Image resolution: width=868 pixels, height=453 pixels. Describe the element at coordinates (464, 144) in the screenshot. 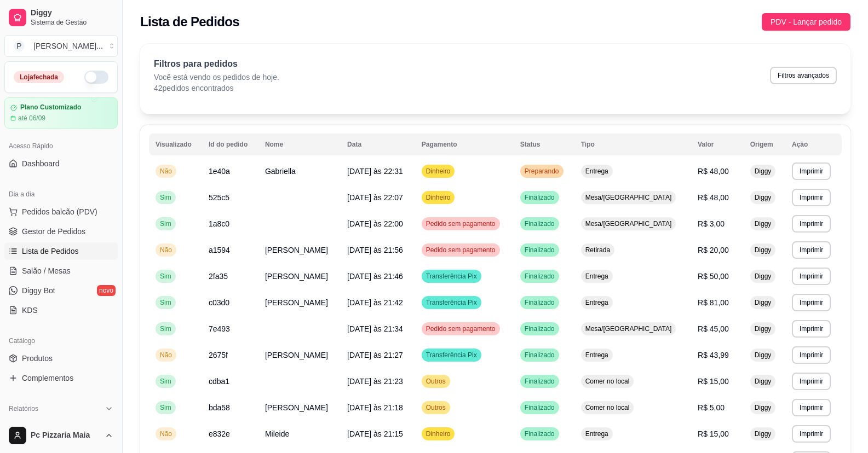

I see `th: Pagamento` at that location.